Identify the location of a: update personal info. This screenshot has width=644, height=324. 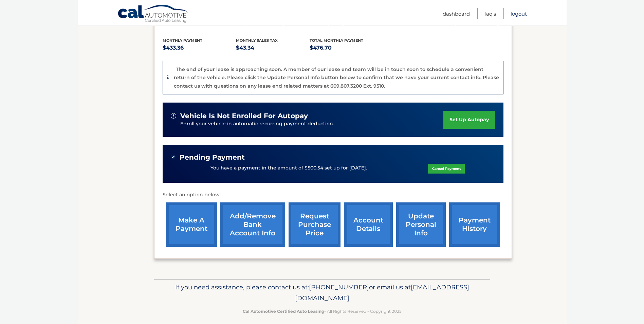
(421, 224).